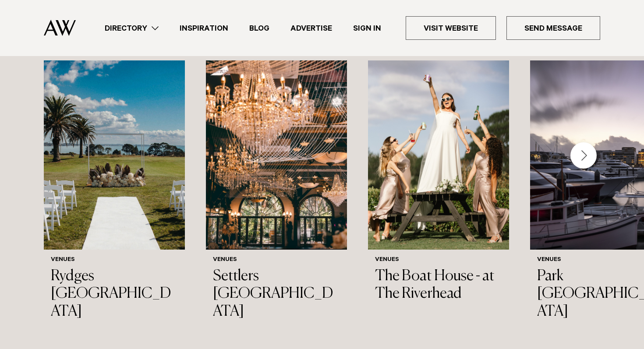 Image resolution: width=644 pixels, height=349 pixels. Describe the element at coordinates (277, 155) in the screenshot. I see `img: Auckland Weddings Venues | Settlers Country Manor` at that location.